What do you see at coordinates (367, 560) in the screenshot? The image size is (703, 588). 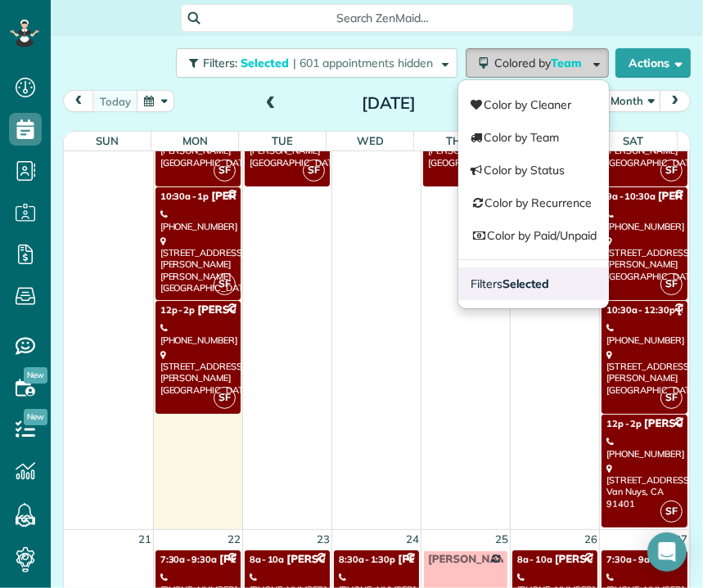 I see `span: 8:30a - 1:30p` at bounding box center [367, 560].